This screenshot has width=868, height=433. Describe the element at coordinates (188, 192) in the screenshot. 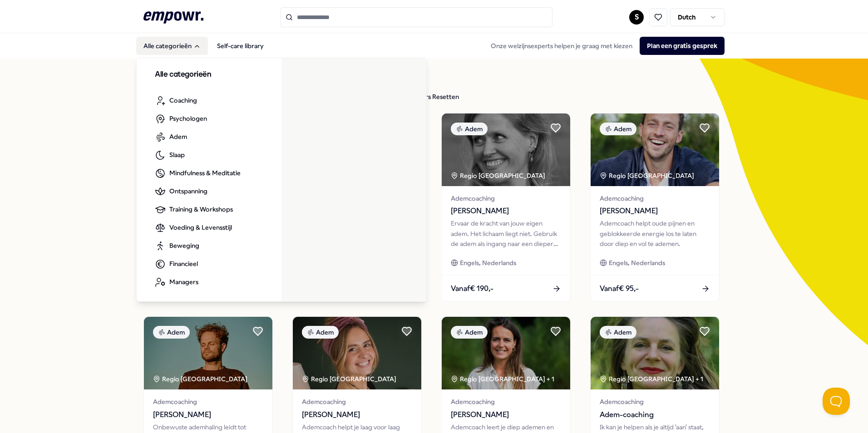

I see `span: Ontspanning` at that location.